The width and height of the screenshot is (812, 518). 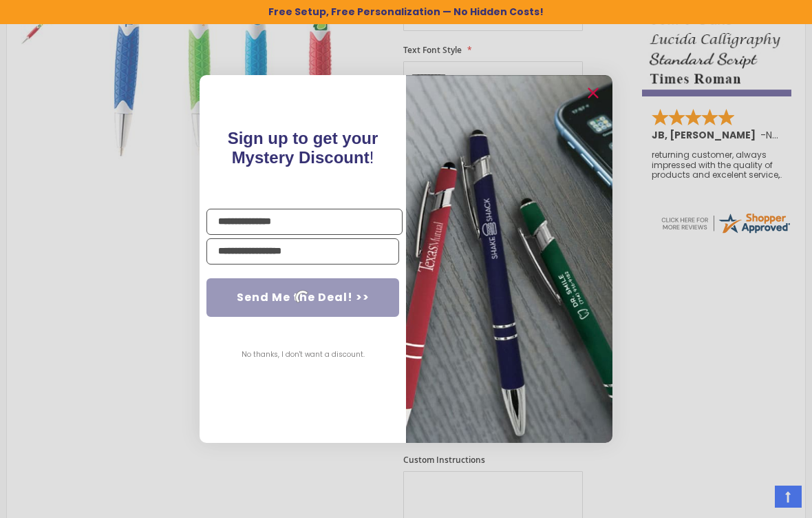 I want to click on button: No thanks, I don't want a discount., so click(x=303, y=355).